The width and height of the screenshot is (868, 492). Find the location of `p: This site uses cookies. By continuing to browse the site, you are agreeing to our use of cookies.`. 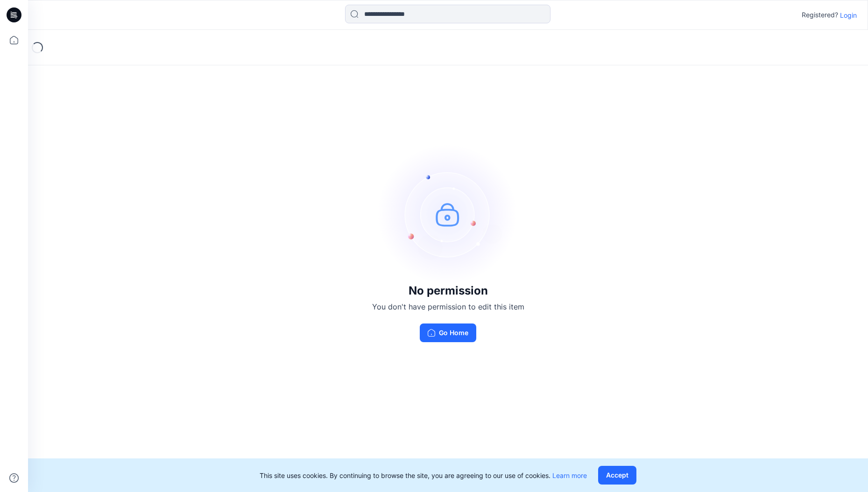

p: This site uses cookies. By continuing to browse the site, you are agreeing to our use of cookies. is located at coordinates (423, 475).